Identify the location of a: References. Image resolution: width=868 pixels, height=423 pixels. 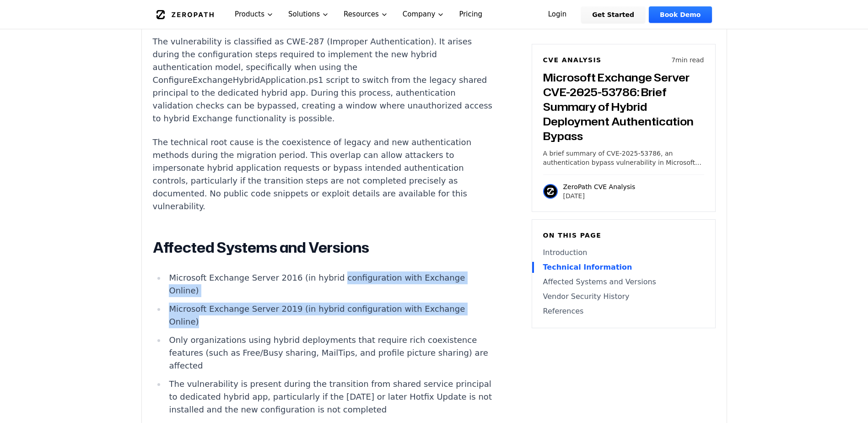
(624, 311).